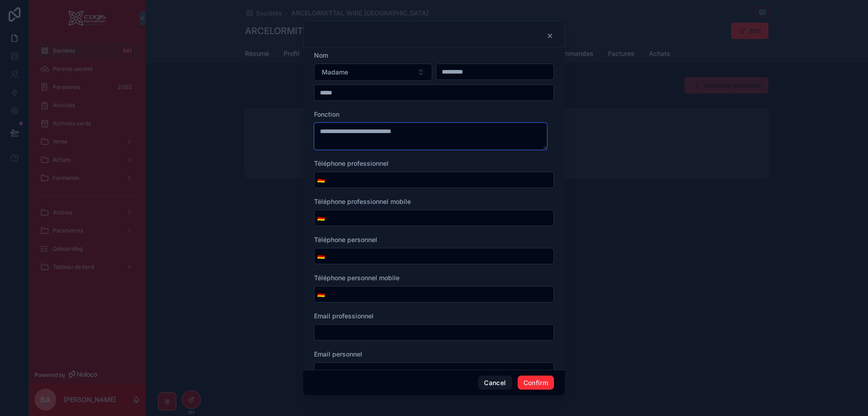 This screenshot has height=416, width=868. What do you see at coordinates (327, 114) in the screenshot?
I see `span: Fonction` at bounding box center [327, 114].